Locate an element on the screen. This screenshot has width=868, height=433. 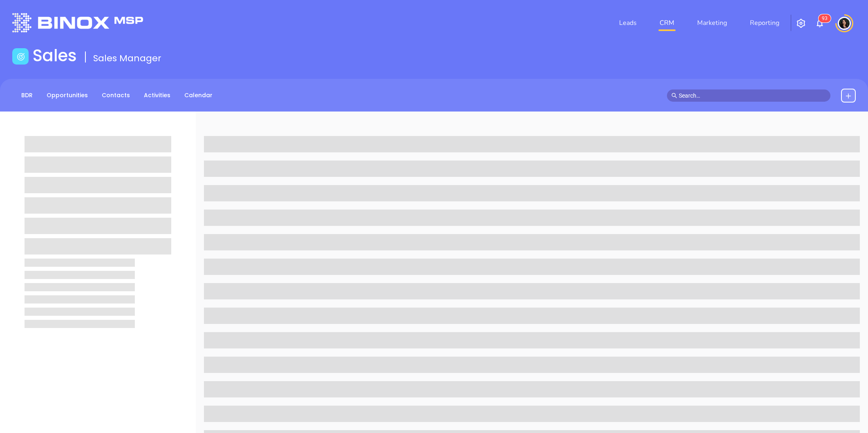
img: iconSetting is located at coordinates (801, 23).